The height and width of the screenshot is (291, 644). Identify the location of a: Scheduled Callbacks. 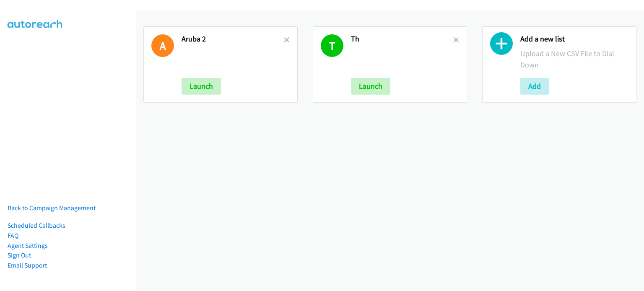
(36, 225).